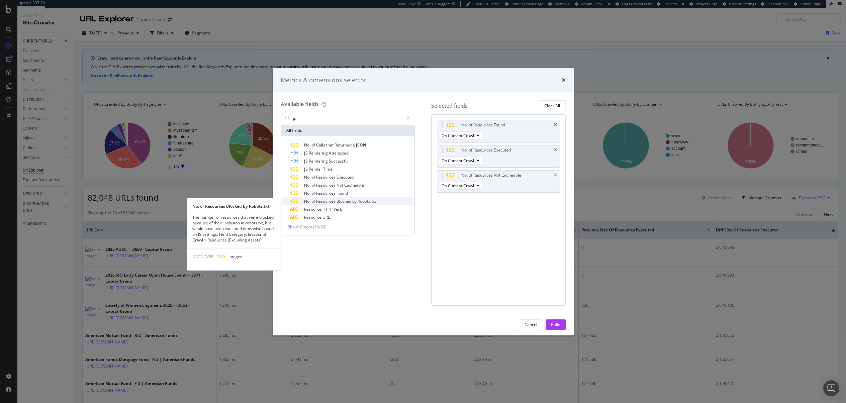  I want to click on button: Build, so click(556, 325).